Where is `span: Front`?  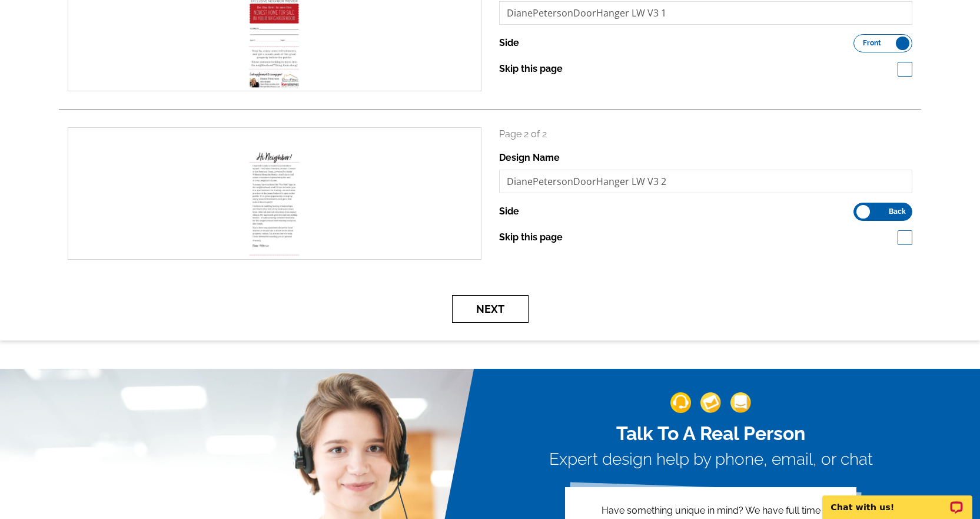
span: Front is located at coordinates (872, 43).